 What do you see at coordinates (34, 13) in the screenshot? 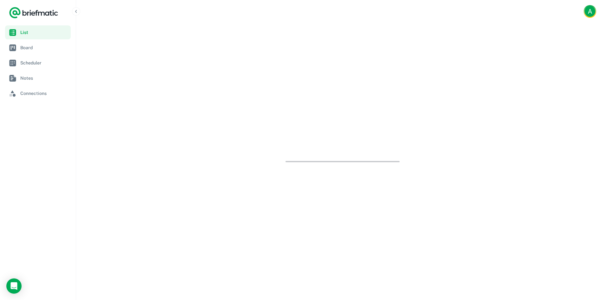
I see `a: Logo` at bounding box center [34, 13].